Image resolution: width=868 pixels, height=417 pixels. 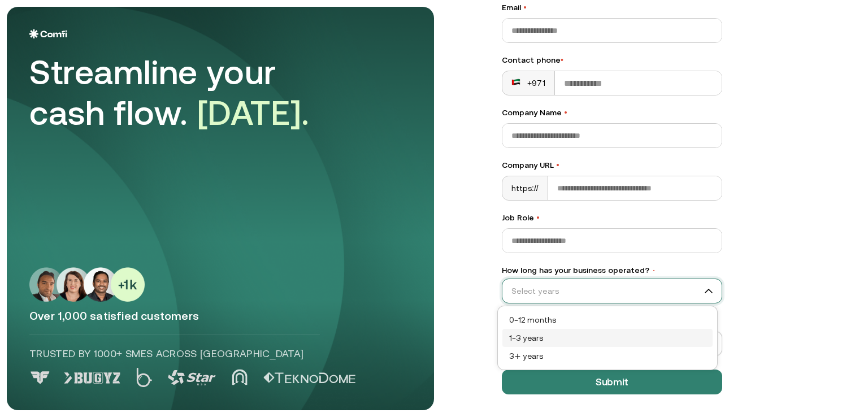 I want to click on img: Logo 2, so click(x=144, y=377).